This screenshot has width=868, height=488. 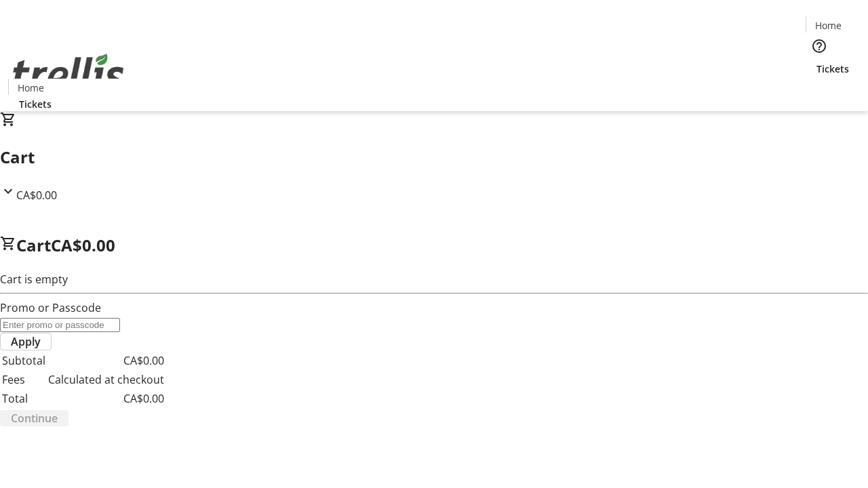 What do you see at coordinates (24, 398) in the screenshot?
I see `td: Total` at bounding box center [24, 398].